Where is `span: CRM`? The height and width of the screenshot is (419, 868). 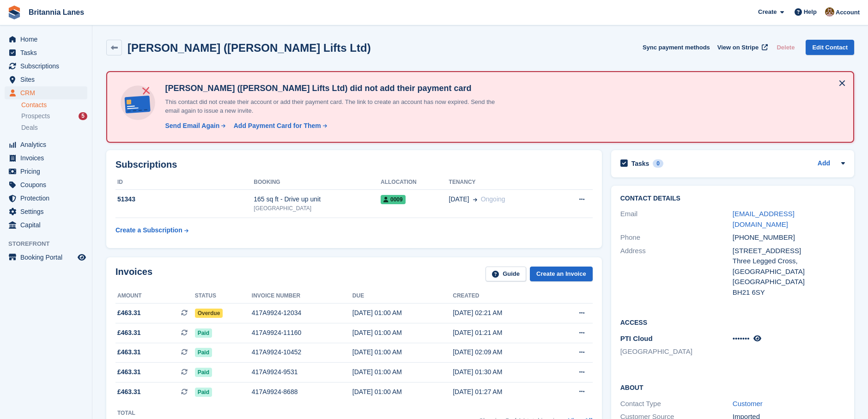
span: CRM is located at coordinates (48, 93).